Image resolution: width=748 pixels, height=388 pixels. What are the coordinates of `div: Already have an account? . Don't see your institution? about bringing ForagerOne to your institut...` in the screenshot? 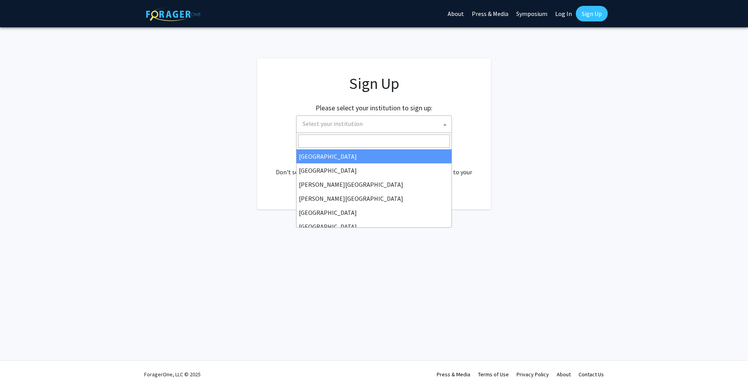 It's located at (374, 167).